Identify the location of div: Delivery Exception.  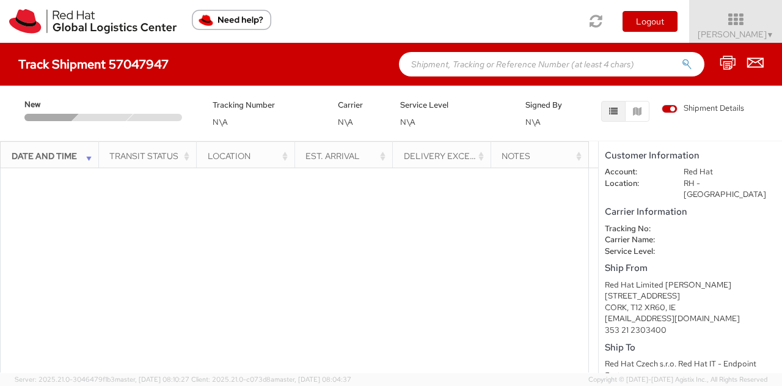
(445, 156).